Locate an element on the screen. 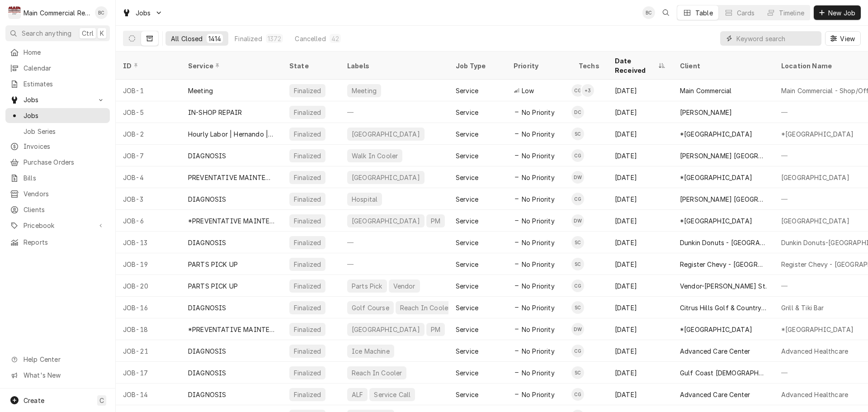  div: CG is located at coordinates (578, 199).